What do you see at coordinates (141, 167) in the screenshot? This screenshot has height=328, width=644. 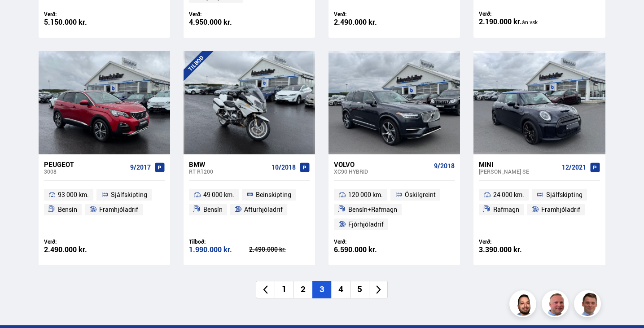 I see `span: 9/2017` at bounding box center [141, 167].